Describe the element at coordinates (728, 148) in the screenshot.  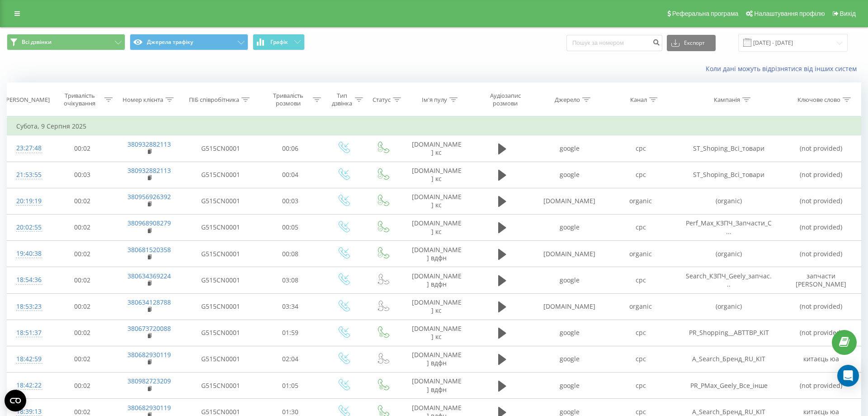
I see `td: ST_Shoping_Всі_товари` at that location.